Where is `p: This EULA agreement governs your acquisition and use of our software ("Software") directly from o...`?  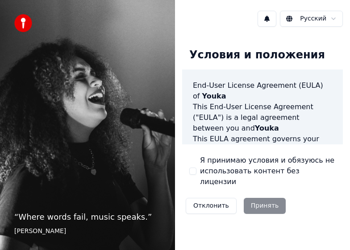 p: This EULA agreement governs your acquisition and use of our software ("Software") directly from o... is located at coordinates (263, 166).